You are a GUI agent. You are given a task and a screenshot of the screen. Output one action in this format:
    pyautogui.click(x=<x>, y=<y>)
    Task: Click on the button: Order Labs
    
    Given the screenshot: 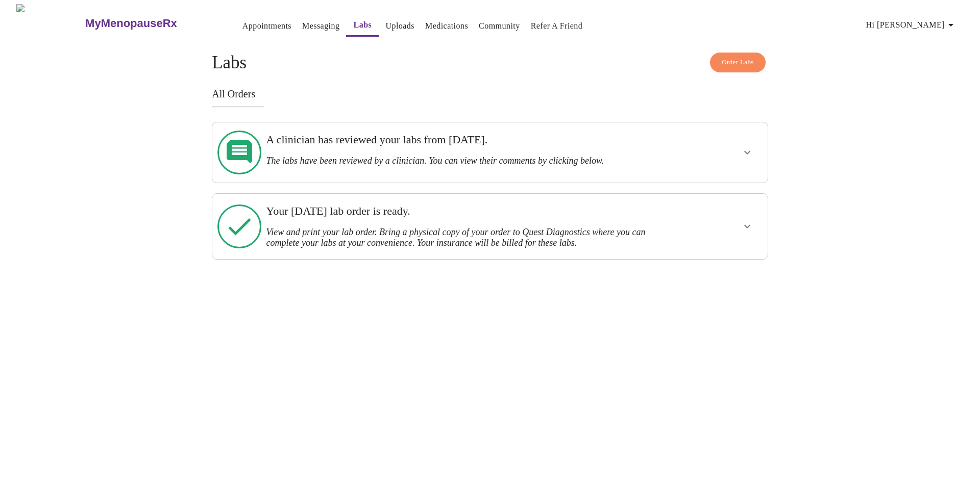 What is the action you would take?
    pyautogui.click(x=737, y=62)
    